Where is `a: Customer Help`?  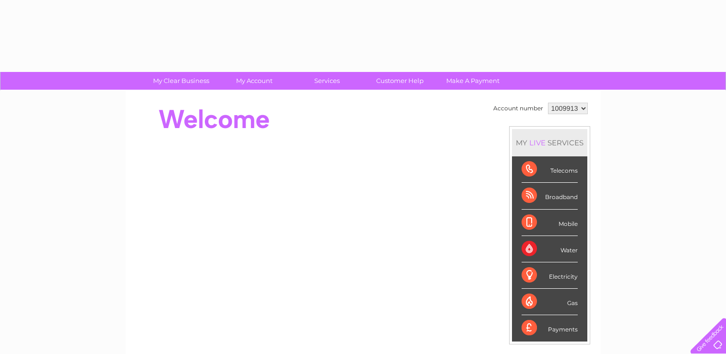
a: Customer Help is located at coordinates (400, 81).